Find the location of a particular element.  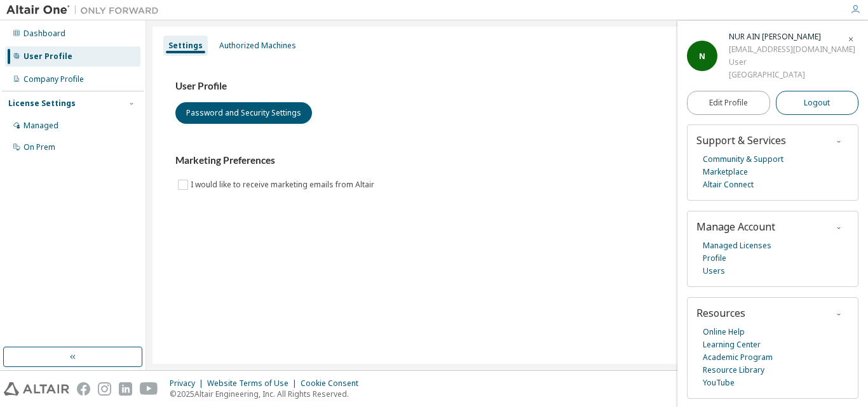

p: © 2025 Altair Engineering, Inc. All Rights Reserved. is located at coordinates (267, 394).